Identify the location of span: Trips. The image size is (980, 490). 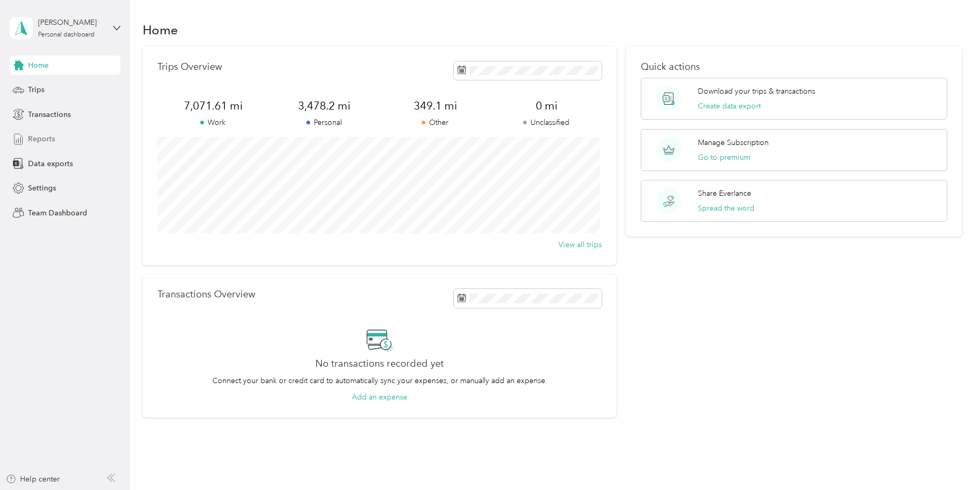
(36, 90).